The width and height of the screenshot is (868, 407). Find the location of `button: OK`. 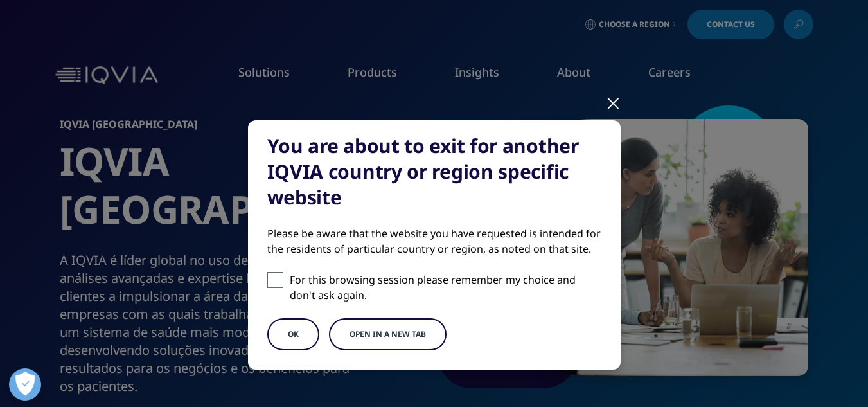

button: OK is located at coordinates (293, 335).